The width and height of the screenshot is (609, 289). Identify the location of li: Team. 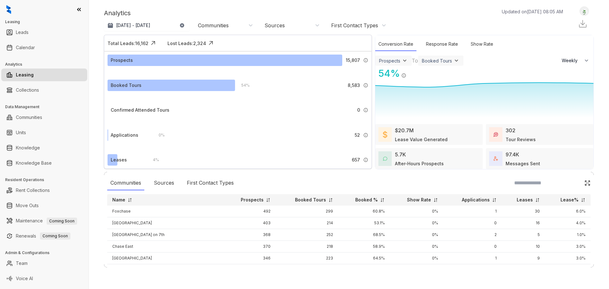
(44, 263).